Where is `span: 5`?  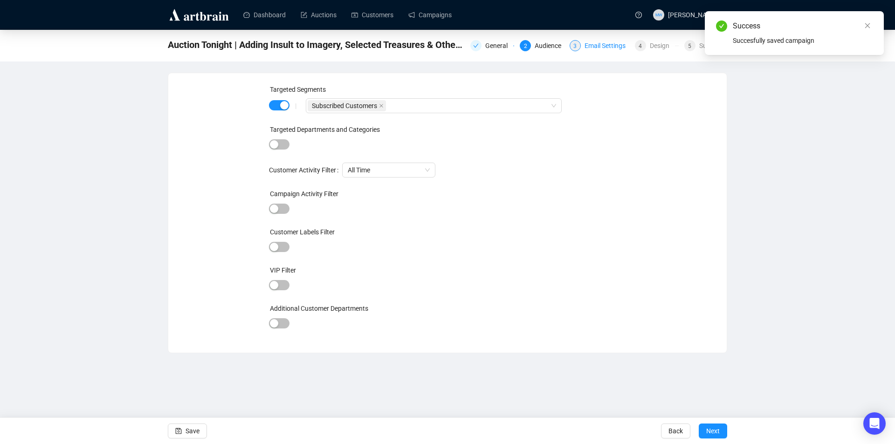
span: 5 is located at coordinates (690, 46).